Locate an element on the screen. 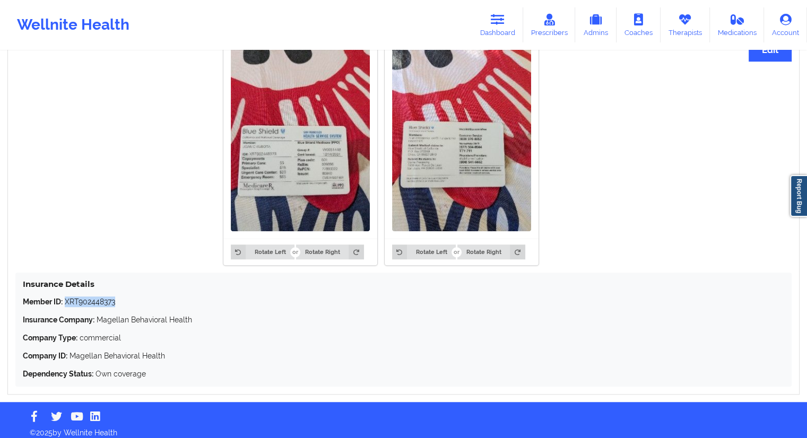 This screenshot has height=438, width=807. p: commercial is located at coordinates (403, 338).